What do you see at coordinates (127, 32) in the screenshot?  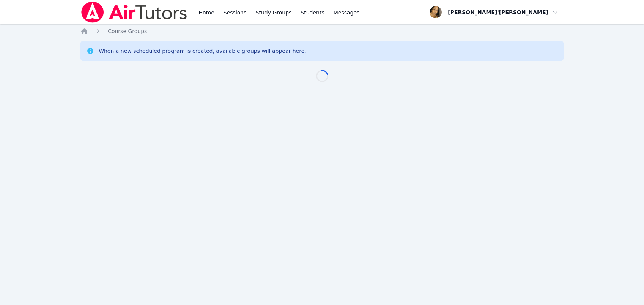 I see `a: Course Groups` at bounding box center [127, 32].